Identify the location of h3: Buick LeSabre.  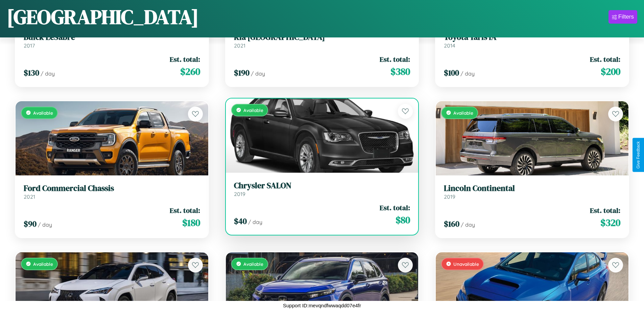
(112, 37).